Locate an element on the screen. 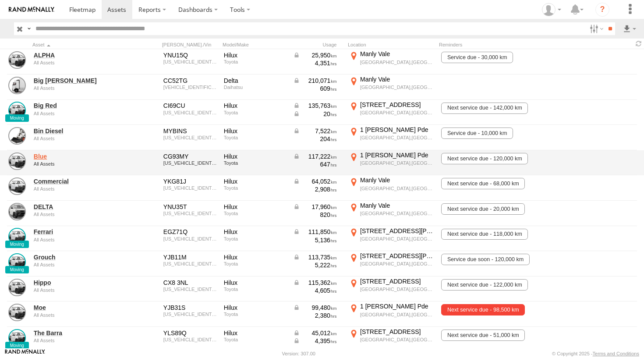 The width and height of the screenshot is (644, 358). a: ALPHA is located at coordinates (76, 55).